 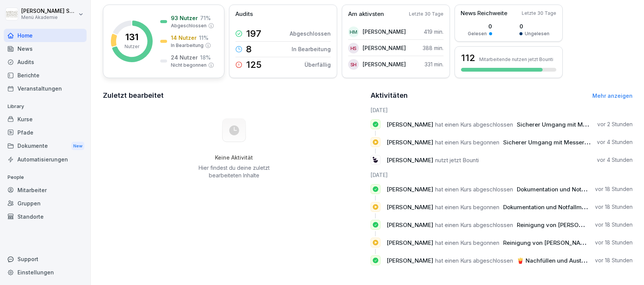 I want to click on a: Audits, so click(x=45, y=62).